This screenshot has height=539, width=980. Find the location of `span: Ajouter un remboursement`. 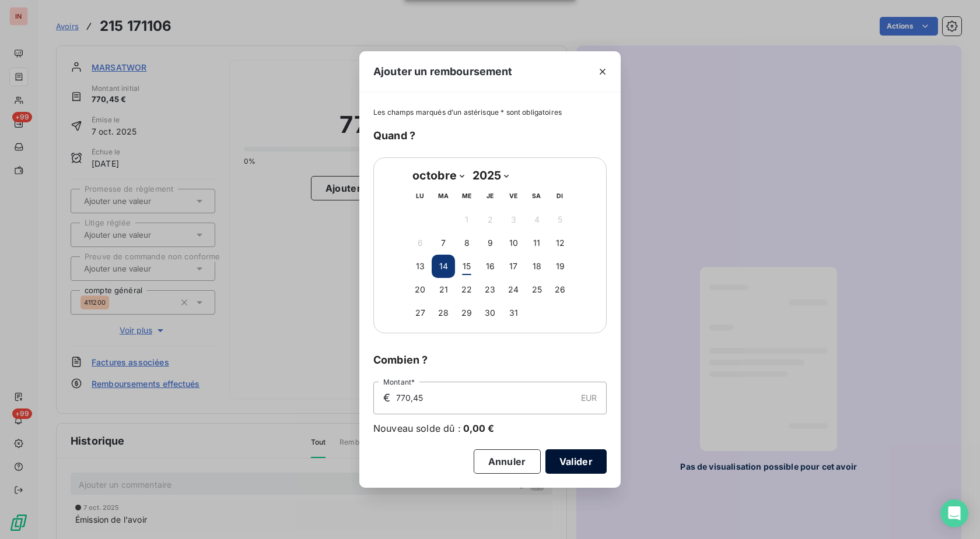

span: Ajouter un remboursement is located at coordinates (443, 71).